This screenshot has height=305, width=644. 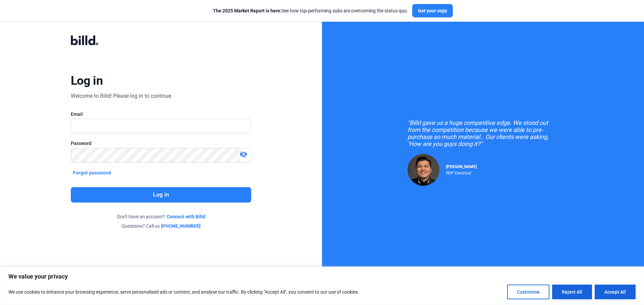 What do you see at coordinates (184, 292) in the screenshot?
I see `p: We use cookies to enhance your browsing experience, serve personalised ads or content, and analys...` at bounding box center [184, 292].